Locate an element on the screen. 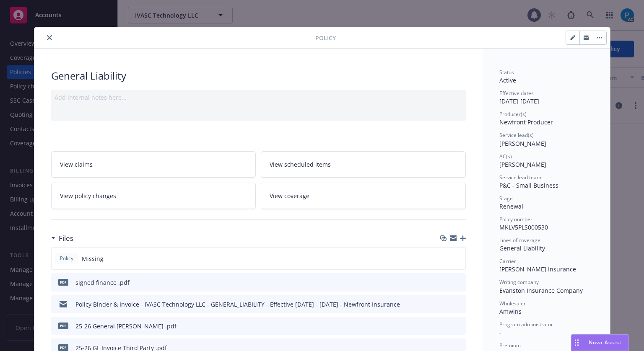 This screenshot has height=351, width=644. span: Wholesaler is located at coordinates (512, 304).